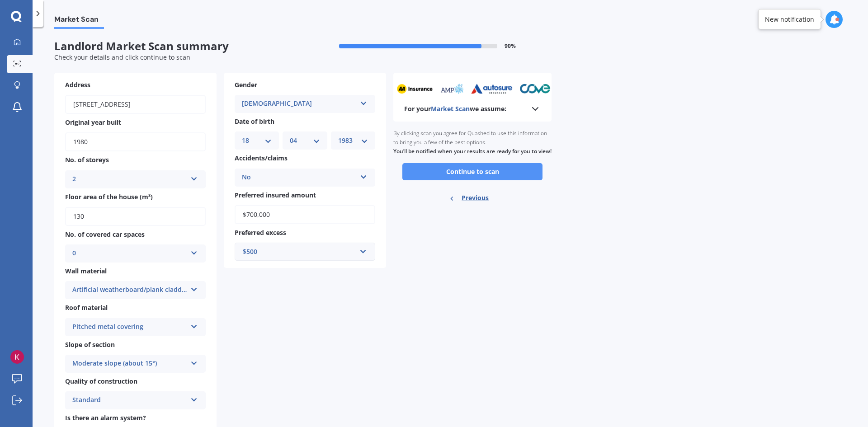 The image size is (868, 427). I want to click on img: amp_sm.png, so click(425, 89).